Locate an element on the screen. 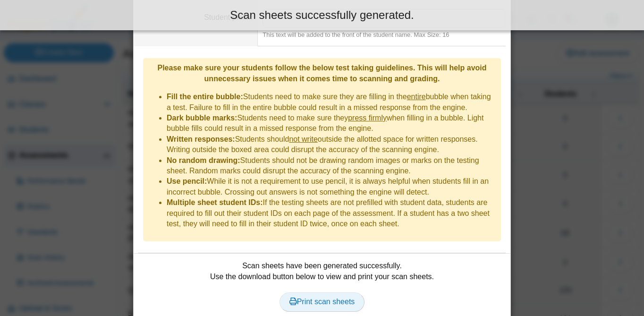 This screenshot has height=316, width=644. b: Fill the entire bubble: is located at coordinates (205, 96).